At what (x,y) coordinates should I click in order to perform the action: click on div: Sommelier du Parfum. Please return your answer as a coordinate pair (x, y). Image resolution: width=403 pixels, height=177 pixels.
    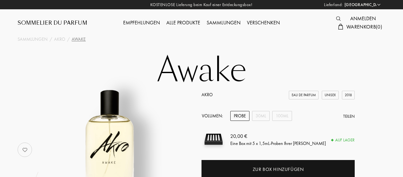
    Looking at the image, I should click on (52, 23).